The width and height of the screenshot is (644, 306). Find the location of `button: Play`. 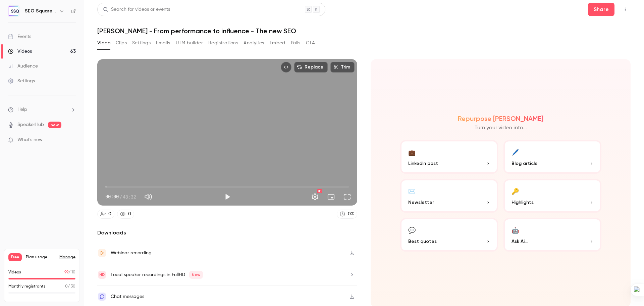

button: Play is located at coordinates (228, 197).